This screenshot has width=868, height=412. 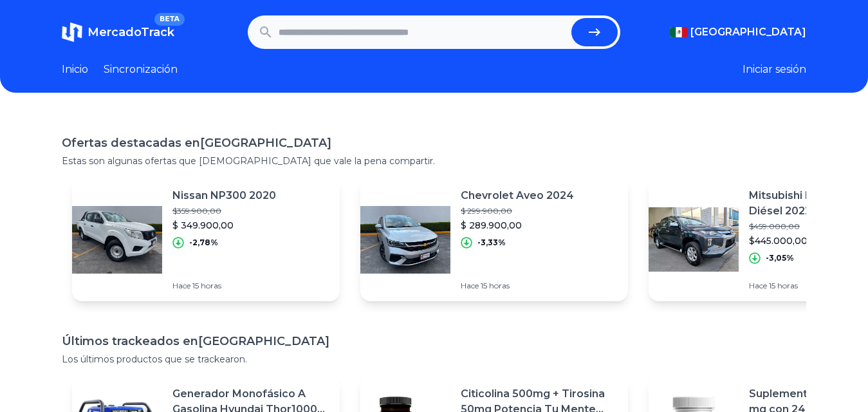 I want to click on a: Imagen destacadaChevrolet Aveo 2024$ 299.900,00$ 289.900,00-3,33%Hace 15 horas, so click(x=494, y=240).